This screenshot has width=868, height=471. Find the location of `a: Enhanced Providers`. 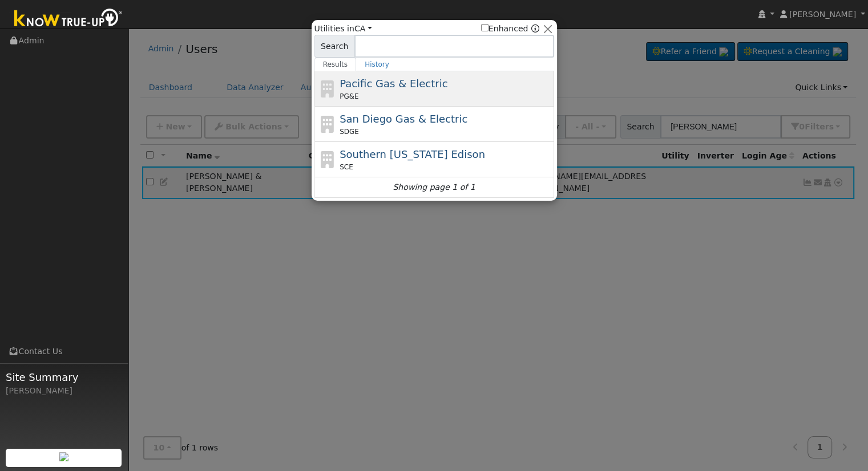

a: Enhanced Providers is located at coordinates (534, 29).